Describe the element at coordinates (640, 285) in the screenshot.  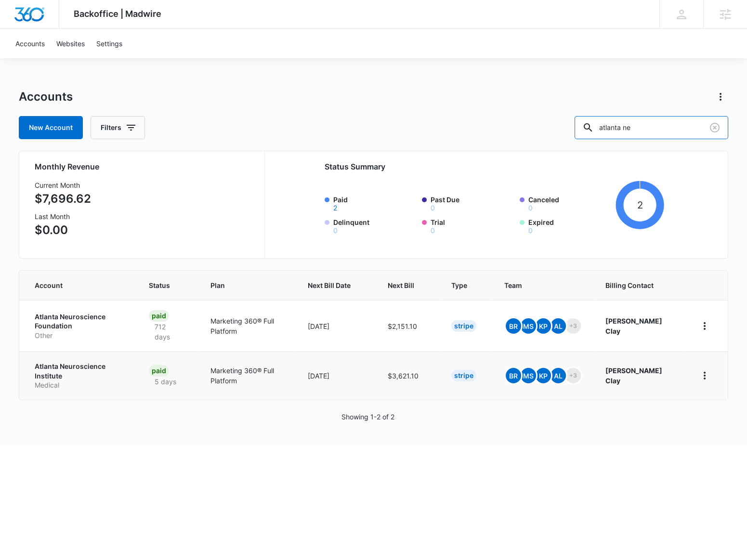
I see `span: Billing Contact` at that location.